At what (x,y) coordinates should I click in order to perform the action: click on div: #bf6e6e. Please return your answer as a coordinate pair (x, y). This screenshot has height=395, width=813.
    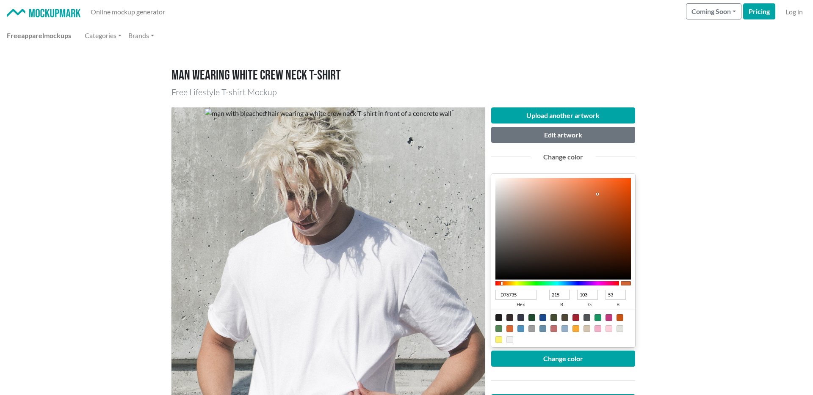
    Looking at the image, I should click on (554, 329).